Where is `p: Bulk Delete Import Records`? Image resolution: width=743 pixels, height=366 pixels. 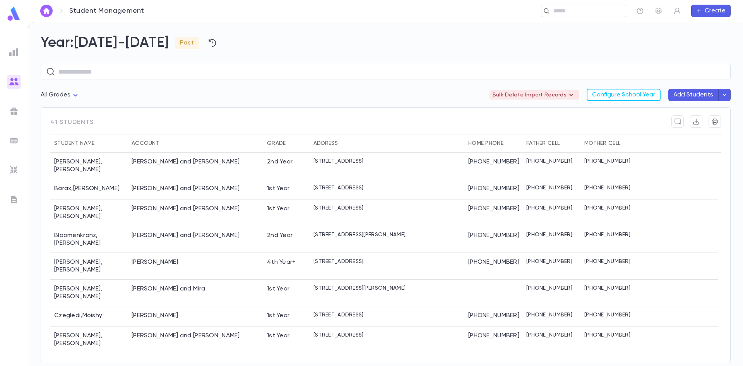
p: Bulk Delete Import Records is located at coordinates (534, 95).